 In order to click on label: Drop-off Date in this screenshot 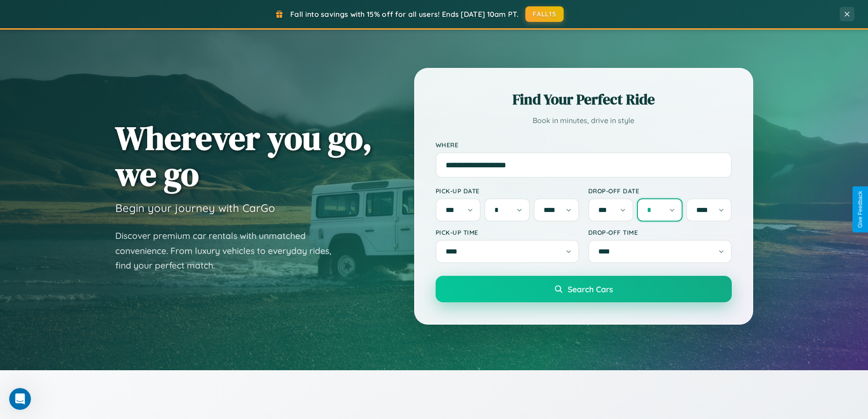, I will do `click(660, 190)`.